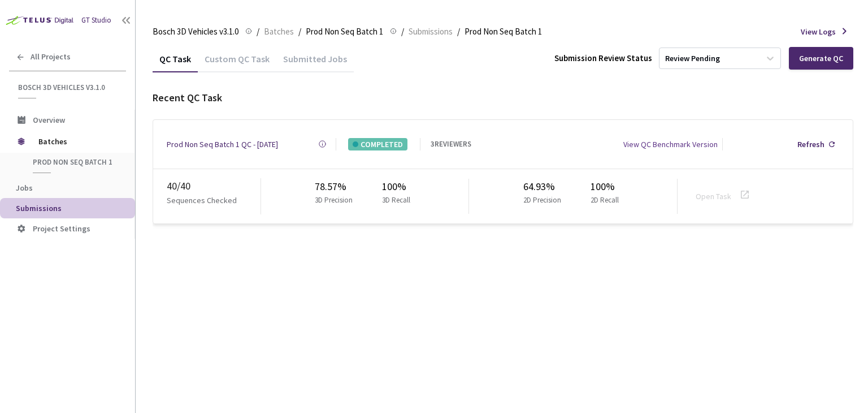 This screenshot has height=413, width=868. What do you see at coordinates (431, 31) in the screenshot?
I see `a: Submissions` at bounding box center [431, 31].